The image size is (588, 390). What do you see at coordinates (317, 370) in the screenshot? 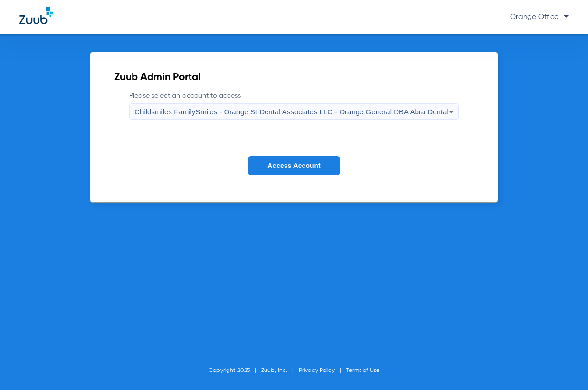
I see `a: Privacy Policy` at bounding box center [317, 370].